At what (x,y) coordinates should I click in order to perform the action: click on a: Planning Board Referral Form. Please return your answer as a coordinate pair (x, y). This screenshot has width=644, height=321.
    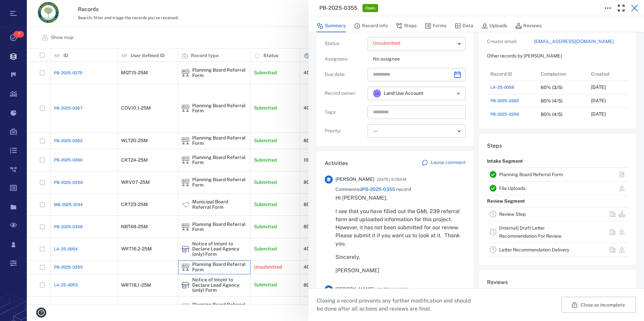
    Looking at the image, I should click on (531, 174).